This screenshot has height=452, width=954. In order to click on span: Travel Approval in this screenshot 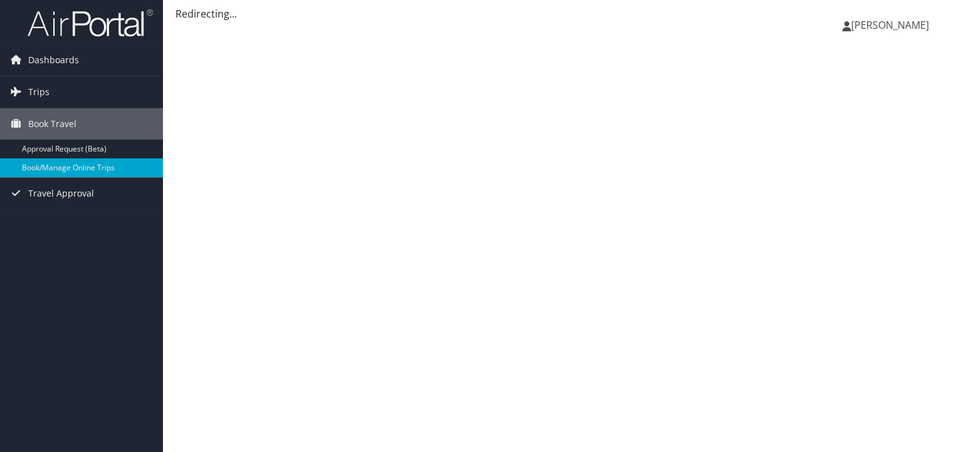, I will do `click(61, 194)`.